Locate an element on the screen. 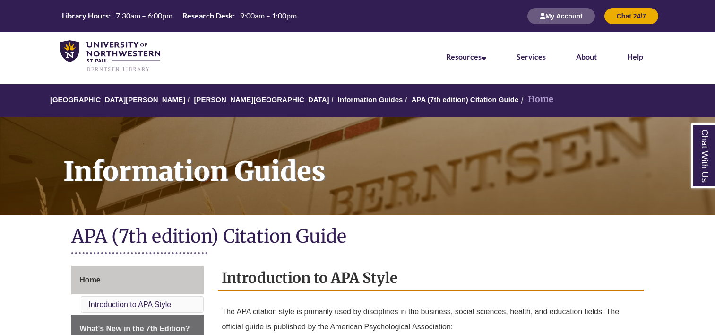  a: Information Guides is located at coordinates (371, 99).